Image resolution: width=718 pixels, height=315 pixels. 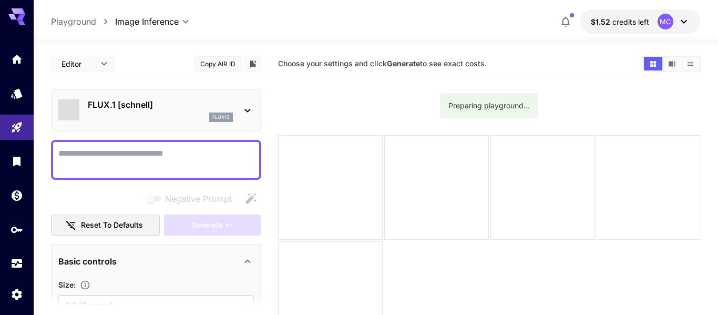 What do you see at coordinates (85, 285) in the screenshot?
I see `button: Adjust the dimensions of the generated image by specifying its width and height in pixels, or sel...` at bounding box center [85, 285].